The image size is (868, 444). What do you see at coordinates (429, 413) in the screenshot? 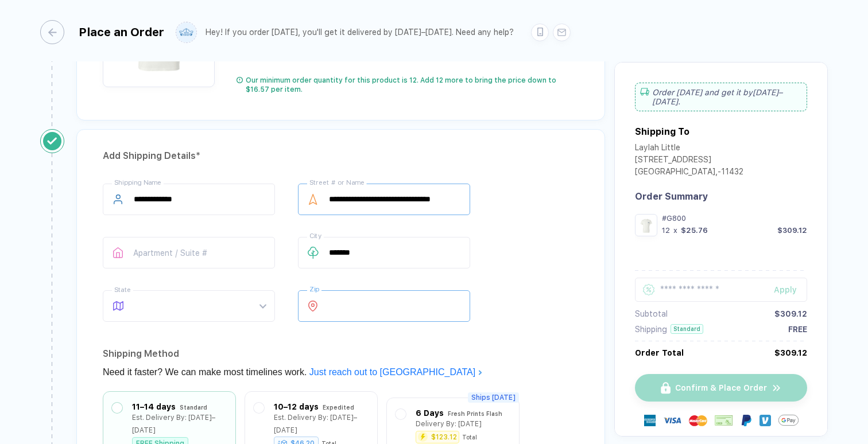
I see `div: 6 Days` at bounding box center [429, 413].